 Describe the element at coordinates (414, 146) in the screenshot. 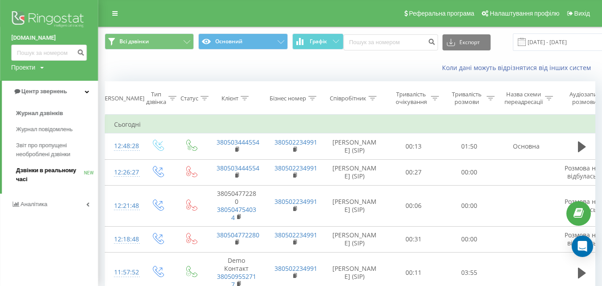

I see `td: 00:13` at that location.